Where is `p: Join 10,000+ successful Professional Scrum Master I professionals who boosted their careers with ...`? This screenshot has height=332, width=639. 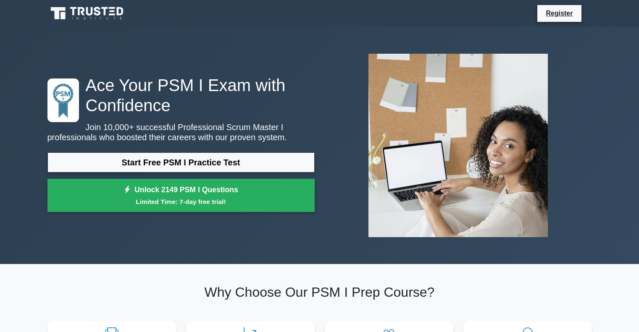
p: Join 10,000+ successful Professional Scrum Master I professionals who boosted their careers with ... is located at coordinates (181, 132).